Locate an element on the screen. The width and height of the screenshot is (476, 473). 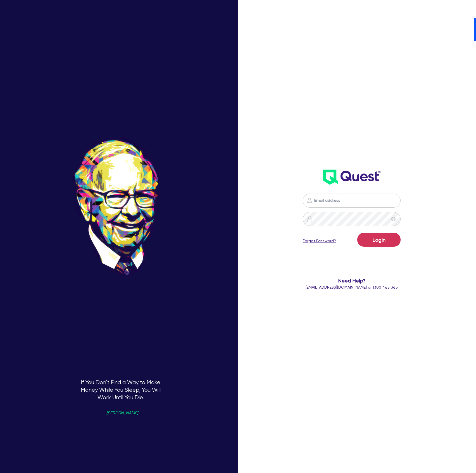
span: eye is located at coordinates (394, 219).